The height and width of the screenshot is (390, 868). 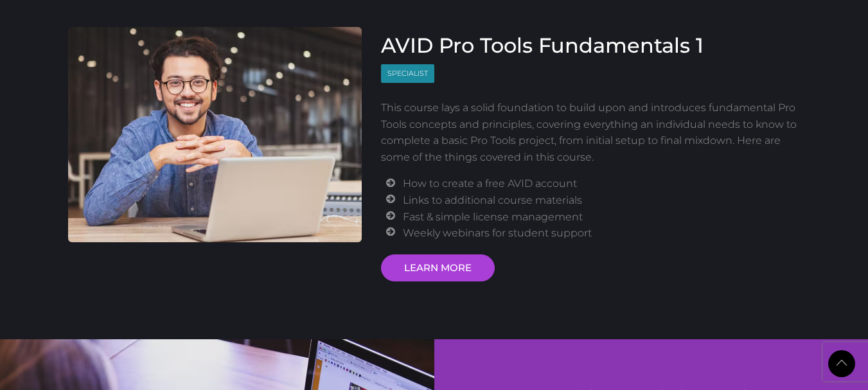 What do you see at coordinates (602, 233) in the screenshot?
I see `li: Weekly webinars for student support` at bounding box center [602, 233].